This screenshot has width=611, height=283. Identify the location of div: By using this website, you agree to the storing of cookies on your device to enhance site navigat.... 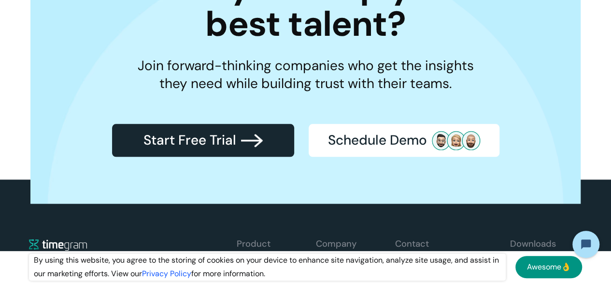
(267, 267).